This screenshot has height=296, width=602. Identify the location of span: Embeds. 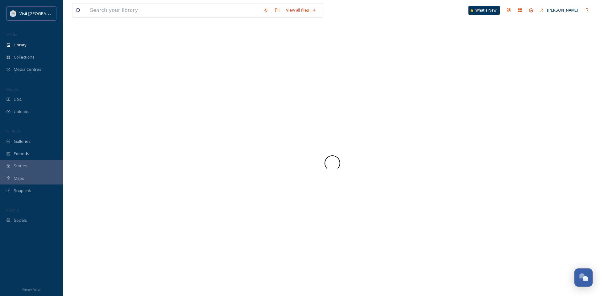
(21, 154).